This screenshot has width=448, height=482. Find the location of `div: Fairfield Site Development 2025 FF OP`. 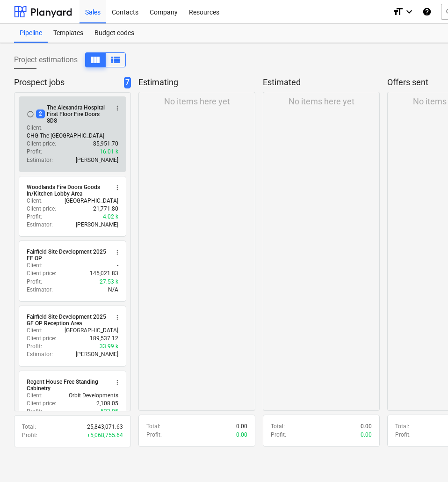

div: Fairfield Site Development 2025 FF OP is located at coordinates (67, 255).